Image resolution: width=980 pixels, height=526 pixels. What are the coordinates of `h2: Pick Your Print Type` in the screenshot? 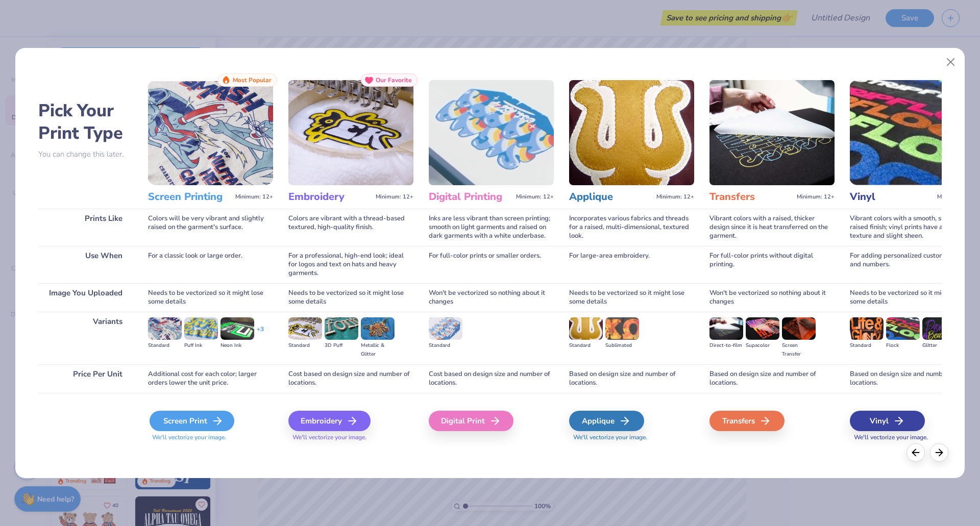 It's located at (85, 122).